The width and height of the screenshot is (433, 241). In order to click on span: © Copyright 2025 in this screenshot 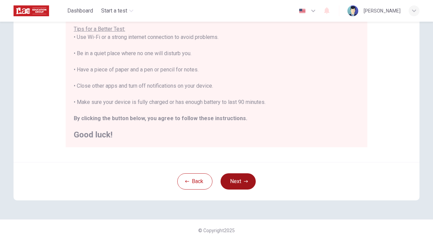, I will do `click(216, 230)`.